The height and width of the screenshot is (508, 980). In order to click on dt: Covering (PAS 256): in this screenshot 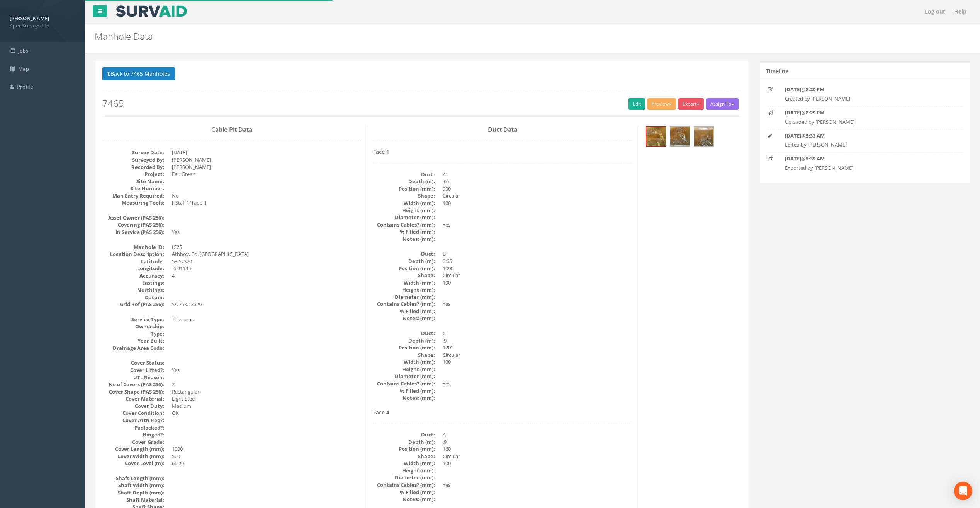, I will do `click(133, 224)`.